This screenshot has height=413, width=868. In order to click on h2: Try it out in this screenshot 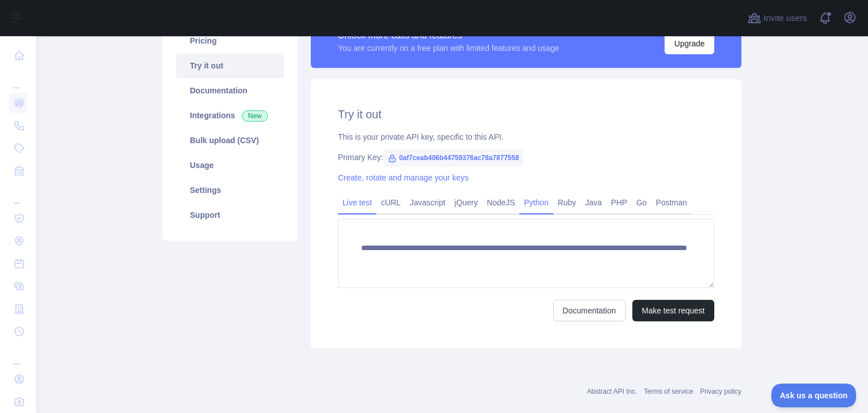, I will do `click(526, 114)`.